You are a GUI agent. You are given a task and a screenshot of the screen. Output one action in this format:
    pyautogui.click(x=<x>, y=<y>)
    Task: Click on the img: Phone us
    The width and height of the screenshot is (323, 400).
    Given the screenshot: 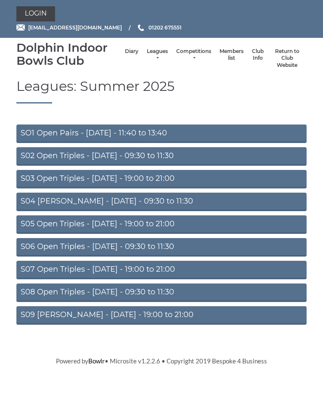 What is the action you would take?
    pyautogui.click(x=141, y=28)
    